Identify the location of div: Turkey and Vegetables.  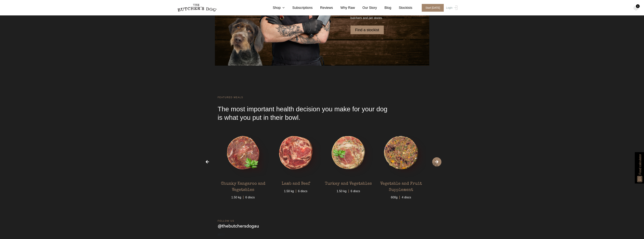
(348, 183).